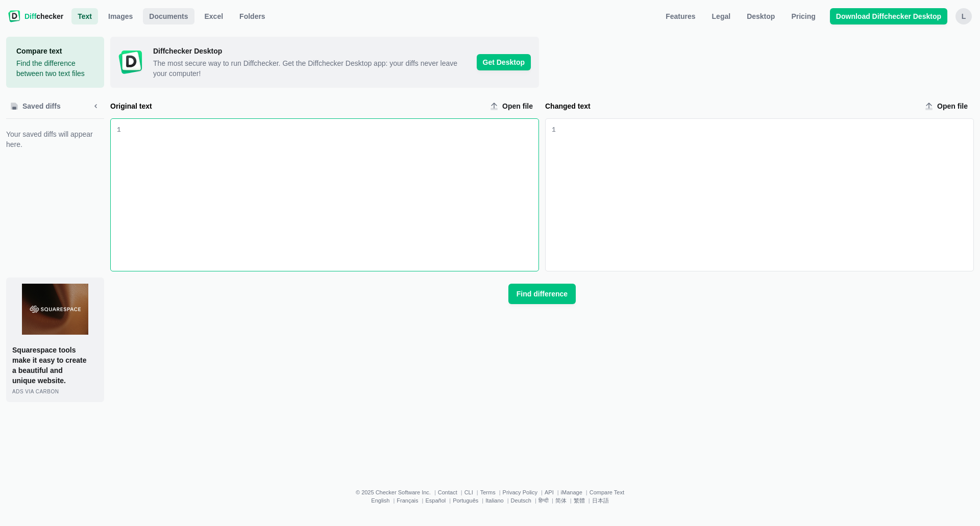 Image resolution: width=980 pixels, height=526 pixels. What do you see at coordinates (121, 16) in the screenshot?
I see `a: Images` at bounding box center [121, 16].